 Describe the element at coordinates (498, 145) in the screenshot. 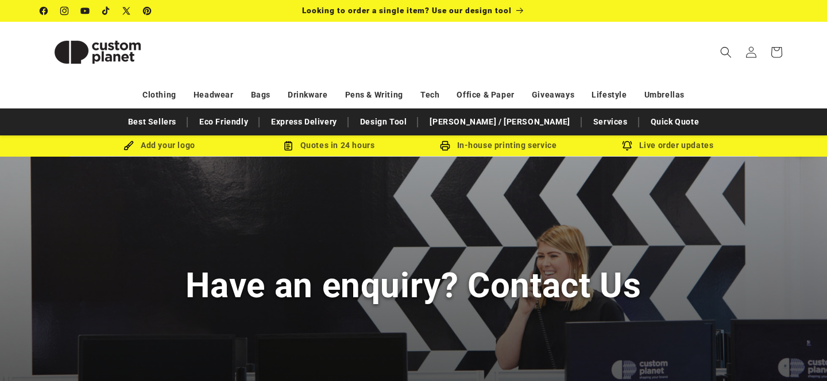

I see `div: In-house printing service` at that location.